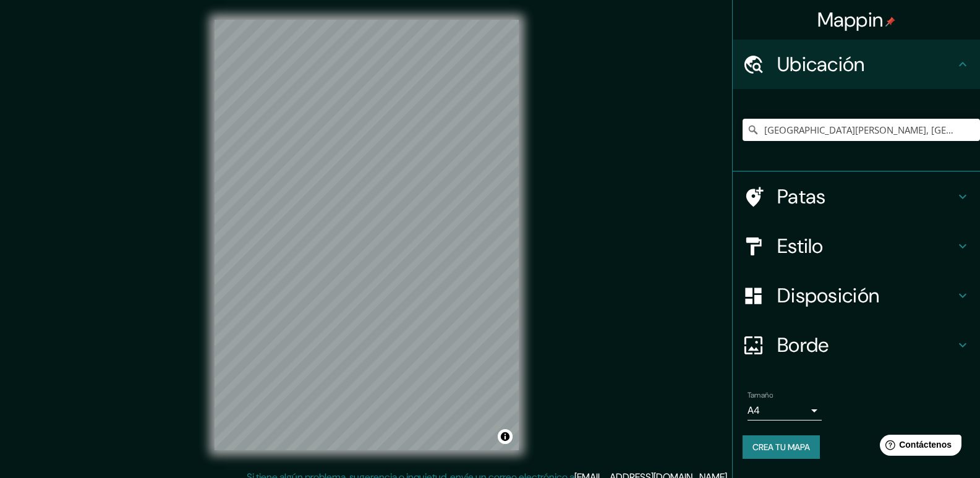 This screenshot has width=980, height=478. Describe the element at coordinates (781, 447) in the screenshot. I see `button: Crea tu mapa` at that location.